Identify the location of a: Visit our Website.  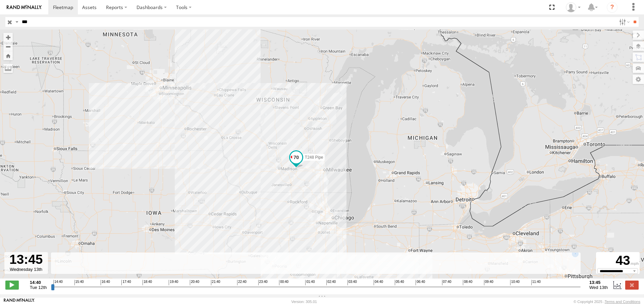
(19, 302).